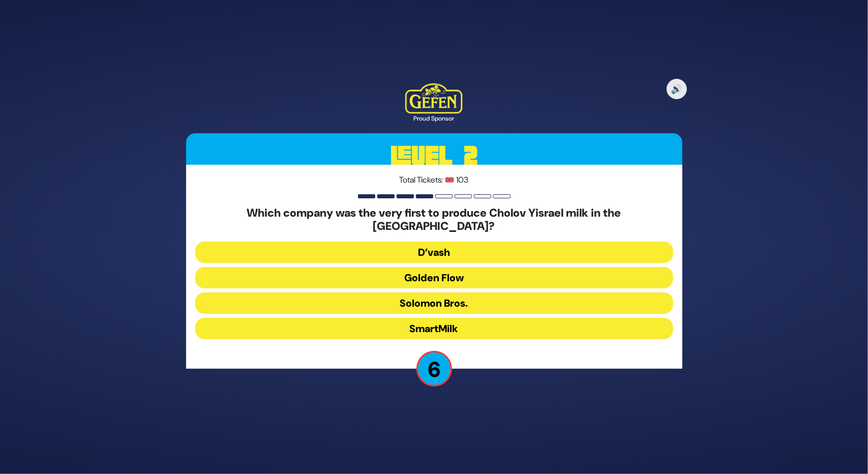 This screenshot has height=474, width=868. What do you see at coordinates (434, 118) in the screenshot?
I see `div: Proud Sponsor` at bounding box center [434, 118].